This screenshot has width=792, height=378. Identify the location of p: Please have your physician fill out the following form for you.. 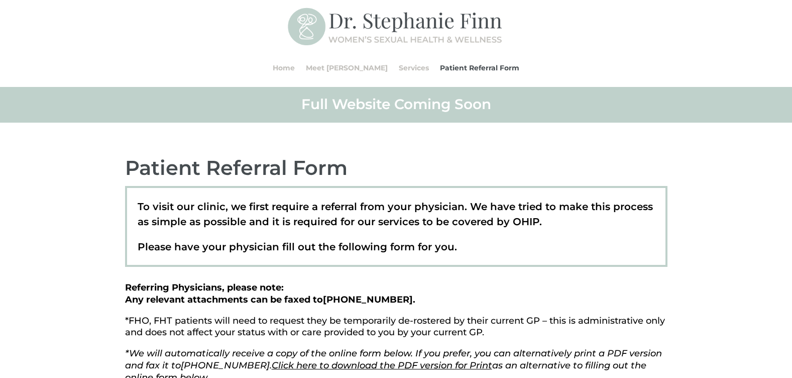
(396, 246).